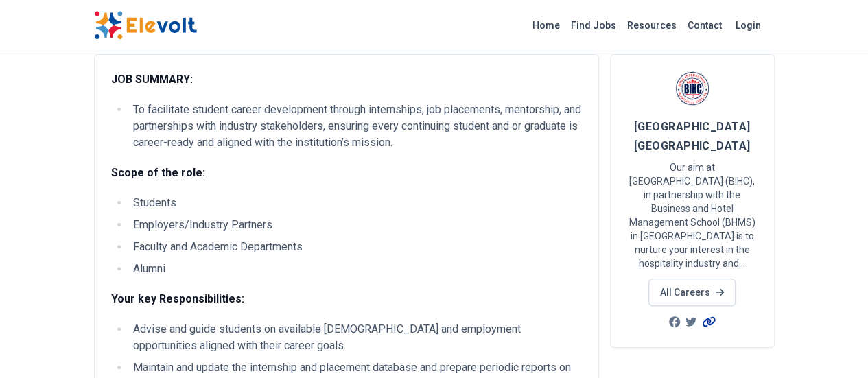 The image size is (868, 378). I want to click on li: Students, so click(355, 203).